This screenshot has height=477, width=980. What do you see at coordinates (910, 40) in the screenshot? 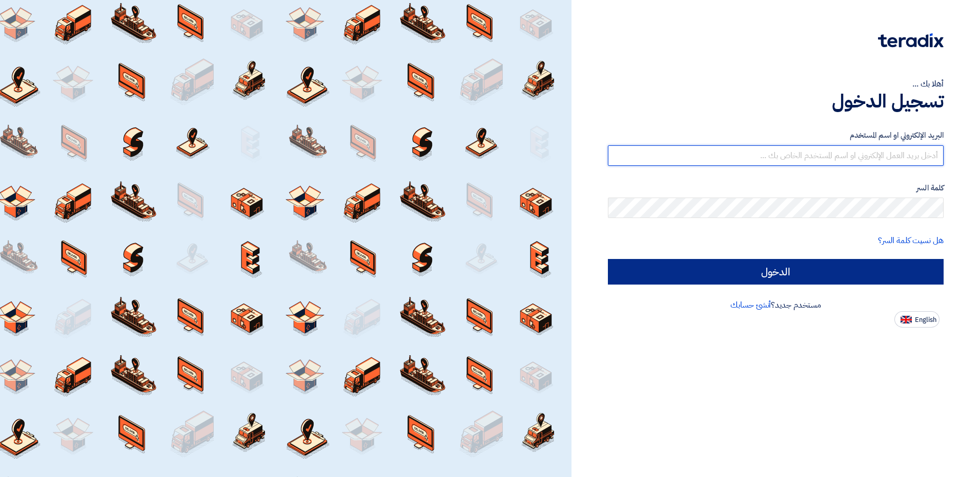
I see `img: Teradix logo` at bounding box center [910, 40].